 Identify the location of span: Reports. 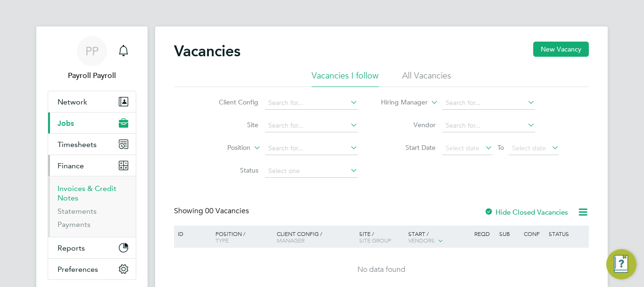
(71, 247).